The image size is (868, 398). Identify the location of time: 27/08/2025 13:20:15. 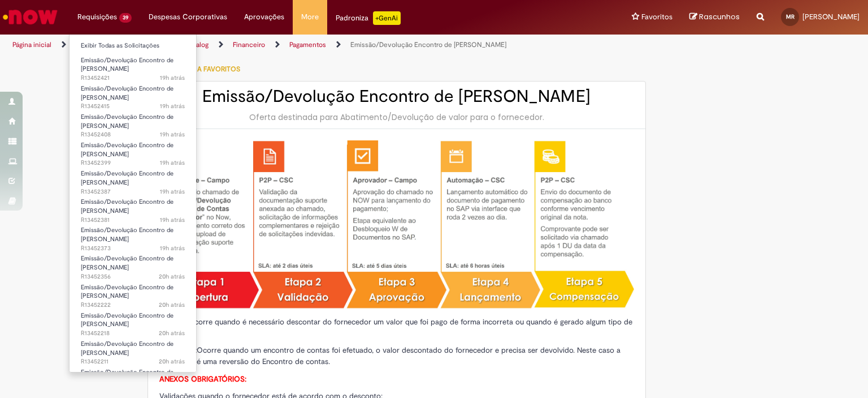
(172, 162).